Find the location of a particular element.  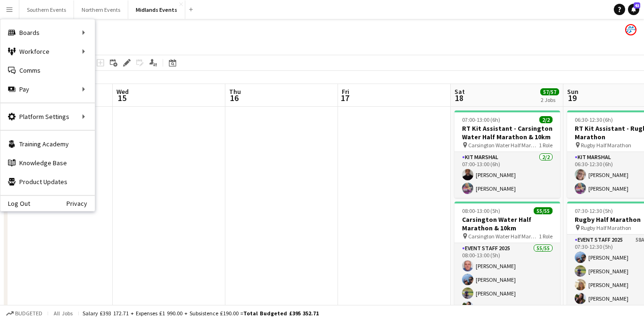

app-user-avatar: RunThrough Events is located at coordinates (631, 30).